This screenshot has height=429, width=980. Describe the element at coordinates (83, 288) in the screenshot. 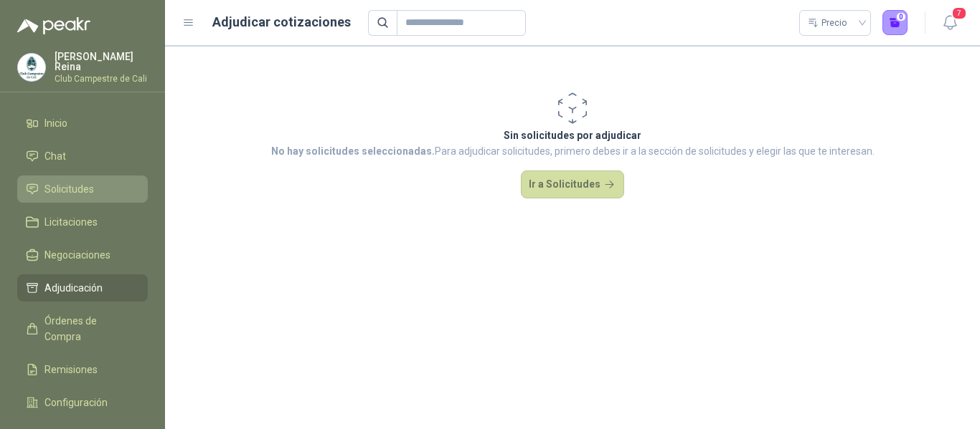

I see `a: Adjudicación` at that location.